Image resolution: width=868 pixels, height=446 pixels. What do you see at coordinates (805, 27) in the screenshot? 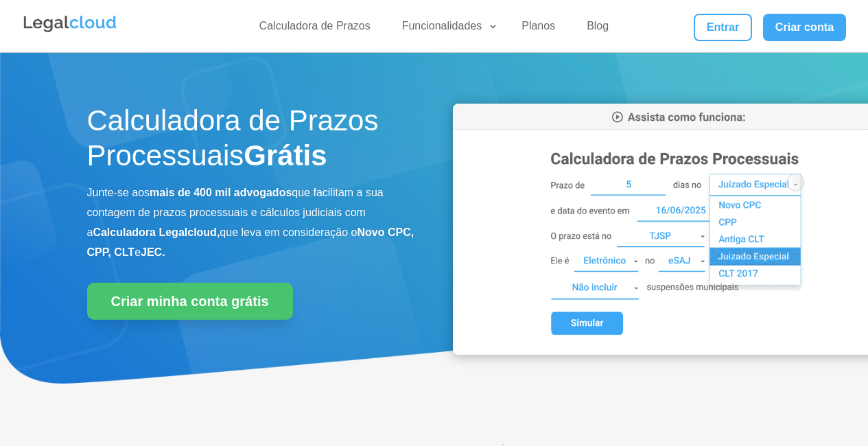
I see `a: Criar conta` at bounding box center [805, 27].